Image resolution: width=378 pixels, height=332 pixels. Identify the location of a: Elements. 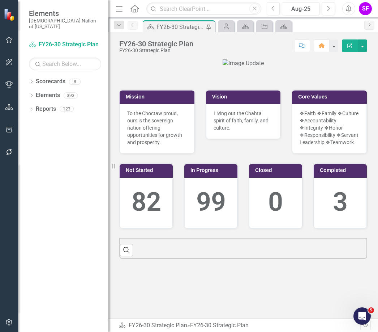
(48, 95).